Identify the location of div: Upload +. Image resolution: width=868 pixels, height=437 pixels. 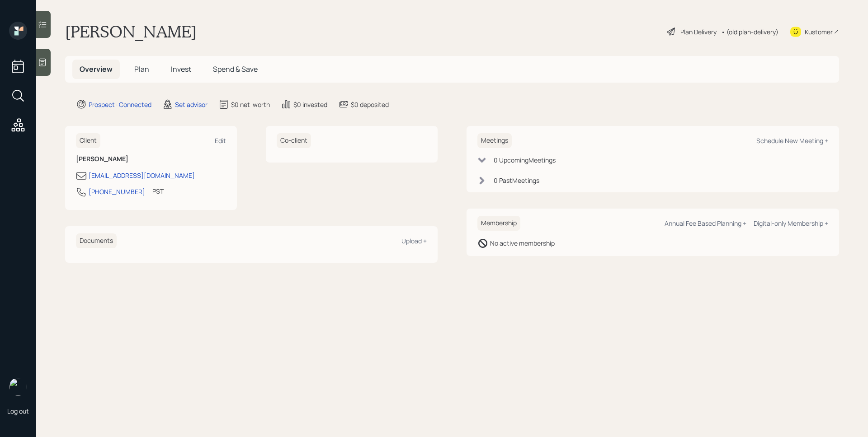
(414, 241).